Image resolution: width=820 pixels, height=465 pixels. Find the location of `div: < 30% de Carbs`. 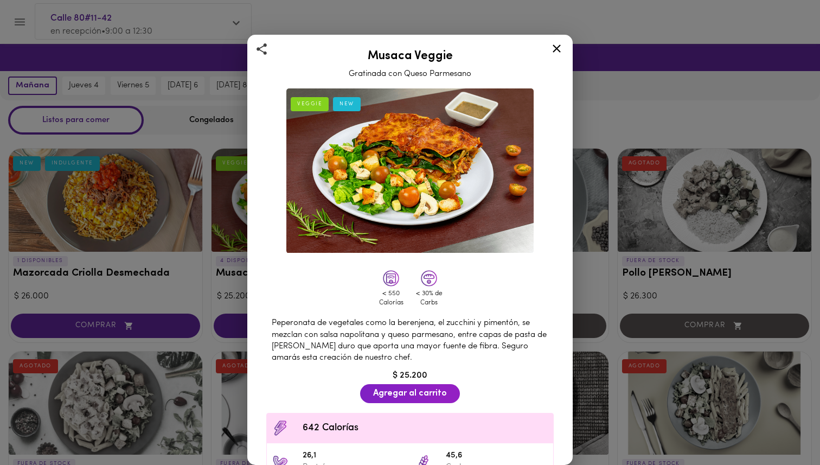

div: < 30% de Carbs is located at coordinates (429, 298).